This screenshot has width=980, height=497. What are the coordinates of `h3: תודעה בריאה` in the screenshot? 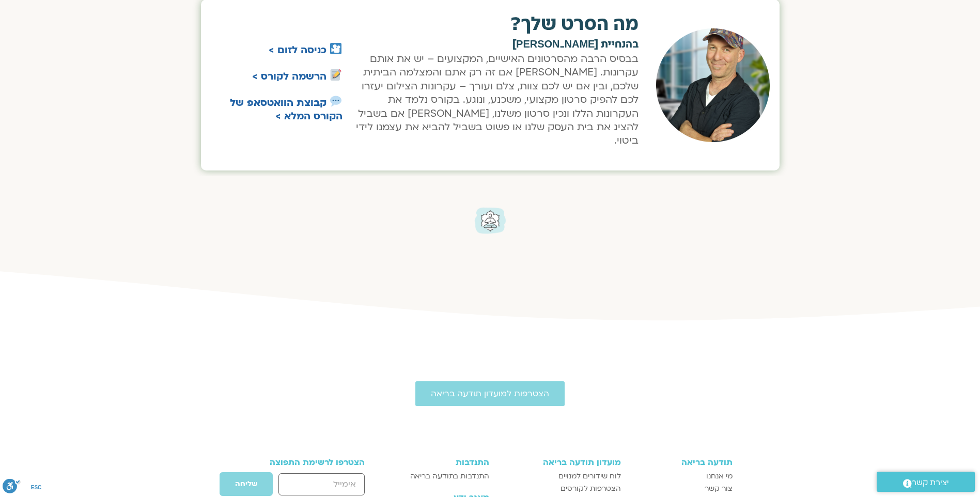 It's located at (682, 463).